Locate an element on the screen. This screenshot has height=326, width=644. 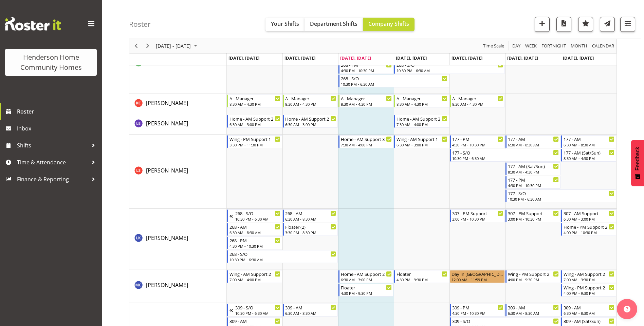
div: Liezl Sanchez"s event - 177 - AM Begin From Saturday, September 20, 2025 at 6:30:00 AM GMT+12:00 ... is located at coordinates (533, 142).